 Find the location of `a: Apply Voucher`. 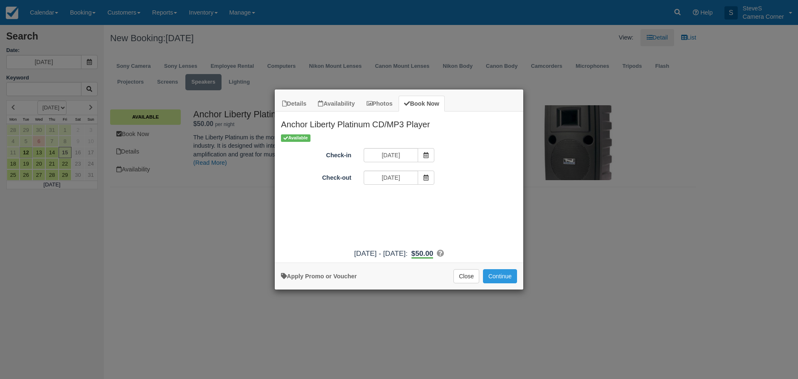

a: Apply Voucher is located at coordinates (319, 276).